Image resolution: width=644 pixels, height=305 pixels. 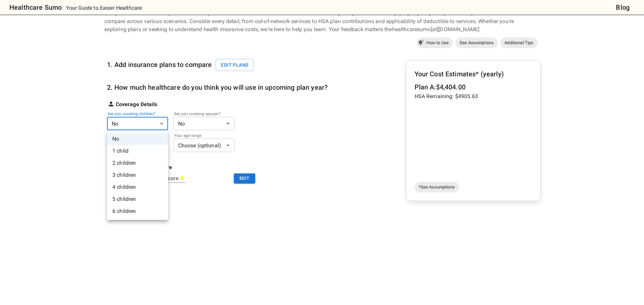 I want to click on li: 4 children, so click(x=137, y=187).